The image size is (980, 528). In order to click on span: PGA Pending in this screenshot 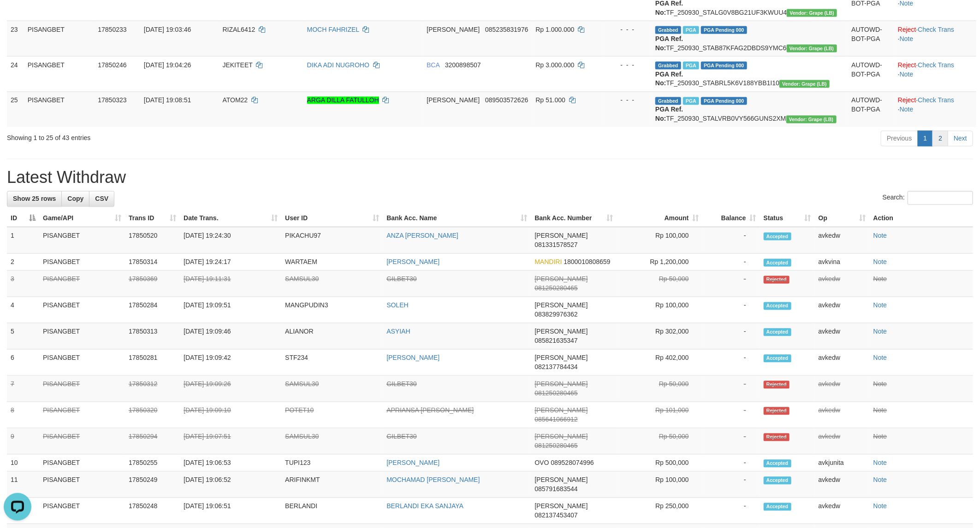, I will do `click(724, 30)`.